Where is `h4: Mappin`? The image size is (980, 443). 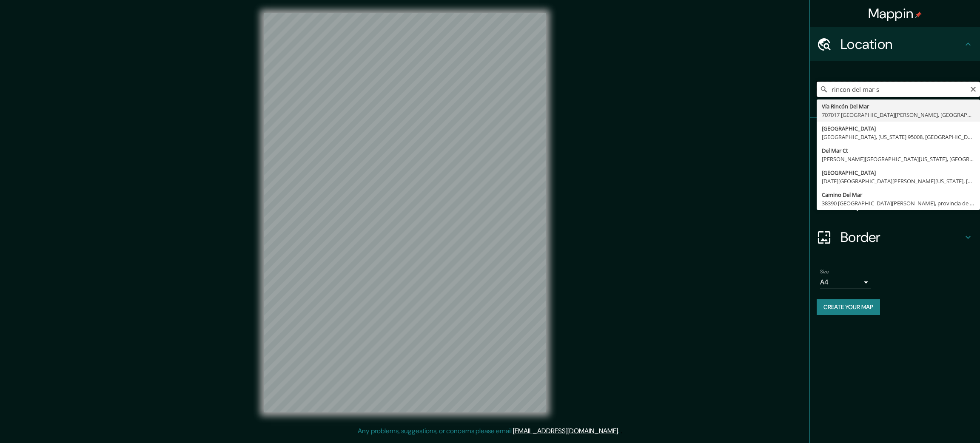 h4: Mappin is located at coordinates (895, 13).